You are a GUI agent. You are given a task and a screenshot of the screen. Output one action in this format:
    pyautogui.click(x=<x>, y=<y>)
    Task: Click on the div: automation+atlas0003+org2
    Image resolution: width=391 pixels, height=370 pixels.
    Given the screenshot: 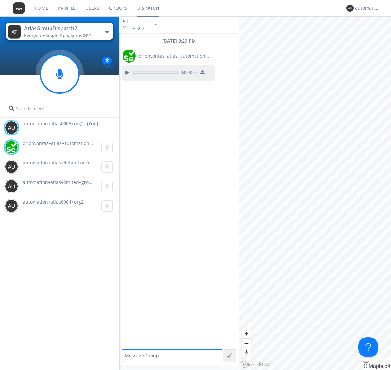 What is the action you would take?
    pyautogui.click(x=367, y=8)
    